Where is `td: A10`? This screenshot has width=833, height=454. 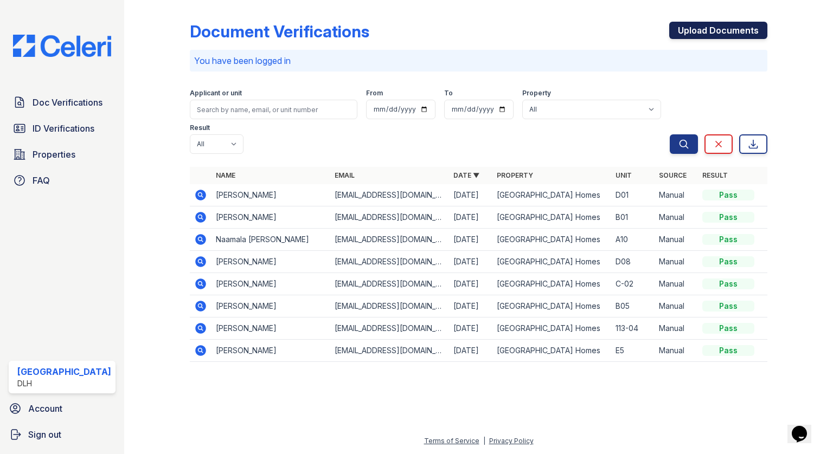 td: A10 is located at coordinates (633, 240).